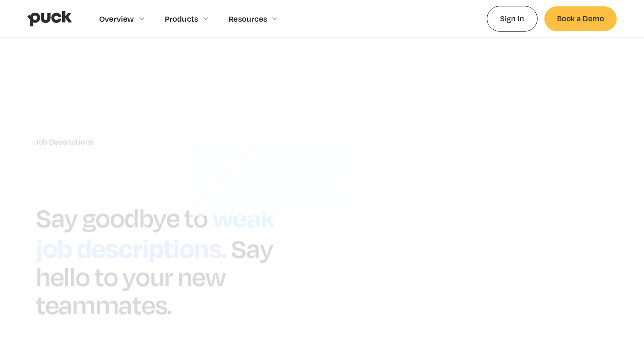 The height and width of the screenshot is (339, 644). I want to click on a: Book a Demo, so click(581, 19).